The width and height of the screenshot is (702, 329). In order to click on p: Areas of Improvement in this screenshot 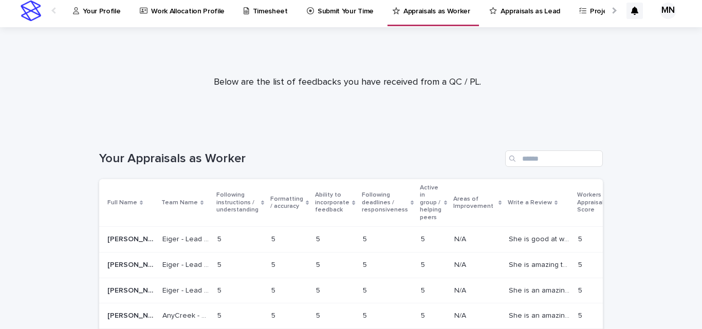, I will do `click(474, 203)`.